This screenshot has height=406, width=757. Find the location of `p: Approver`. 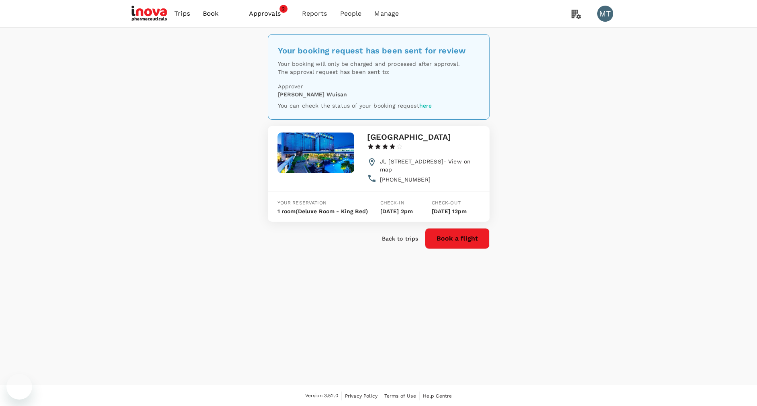

p: Approver is located at coordinates (379, 86).